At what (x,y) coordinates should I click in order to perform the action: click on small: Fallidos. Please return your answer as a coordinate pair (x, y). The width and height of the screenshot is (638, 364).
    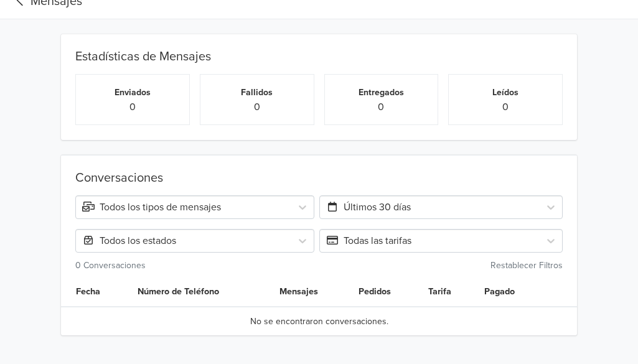
    Looking at the image, I should click on (256, 92).